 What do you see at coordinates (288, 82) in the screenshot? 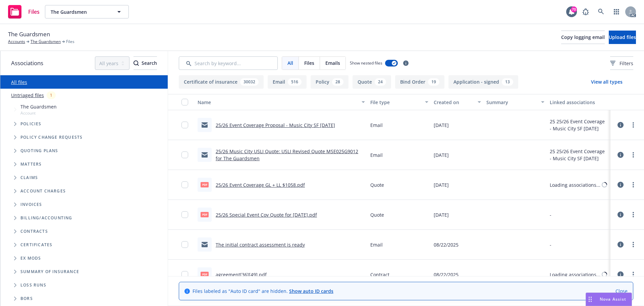
I see `button: Email` at bounding box center [288, 82].